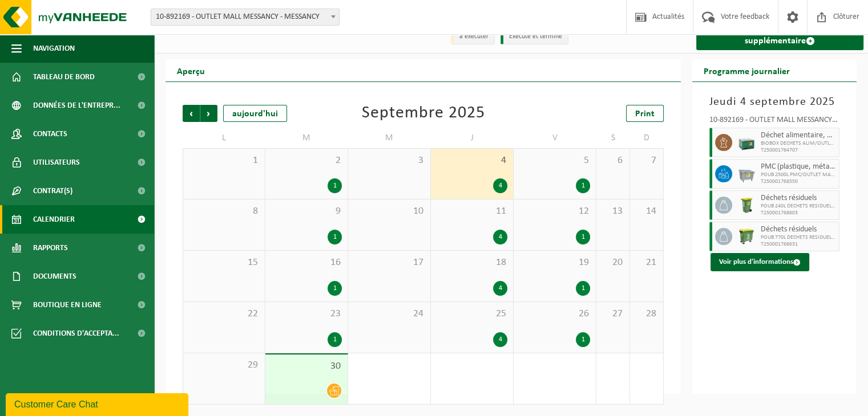  What do you see at coordinates (224, 314) in the screenshot?
I see `span: 22` at bounding box center [224, 314].